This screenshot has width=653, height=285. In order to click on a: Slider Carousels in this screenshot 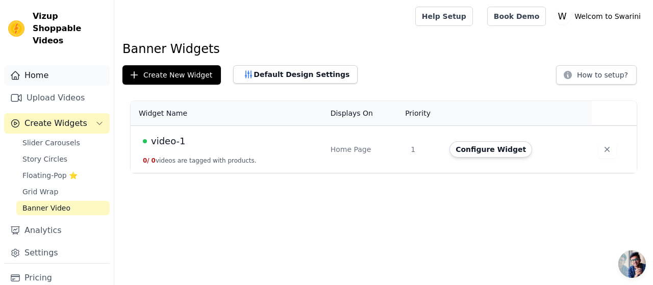, I will do `click(63, 143)`.